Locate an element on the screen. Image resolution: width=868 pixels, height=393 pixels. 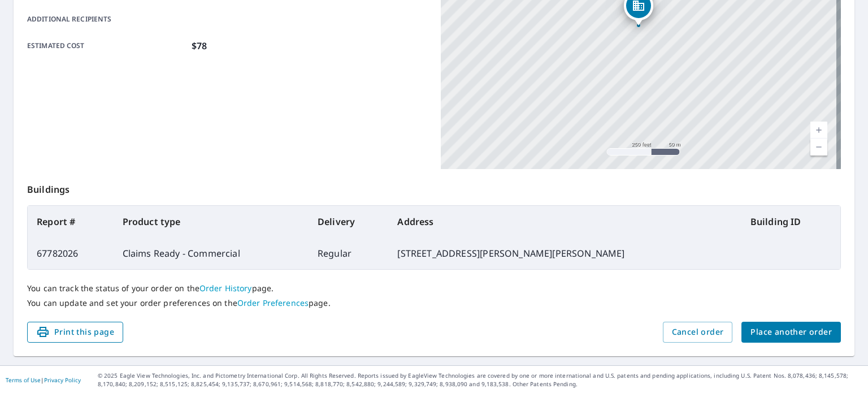
a: Current Level 17, Zoom In is located at coordinates (819, 130).